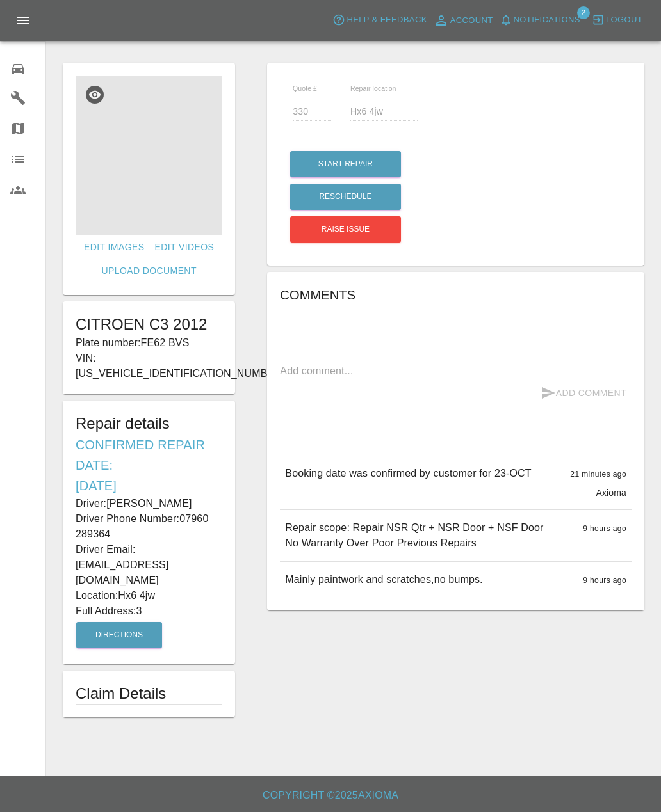  What do you see at coordinates (149, 324) in the screenshot?
I see `h1: CITROEN C3 2012` at bounding box center [149, 324].